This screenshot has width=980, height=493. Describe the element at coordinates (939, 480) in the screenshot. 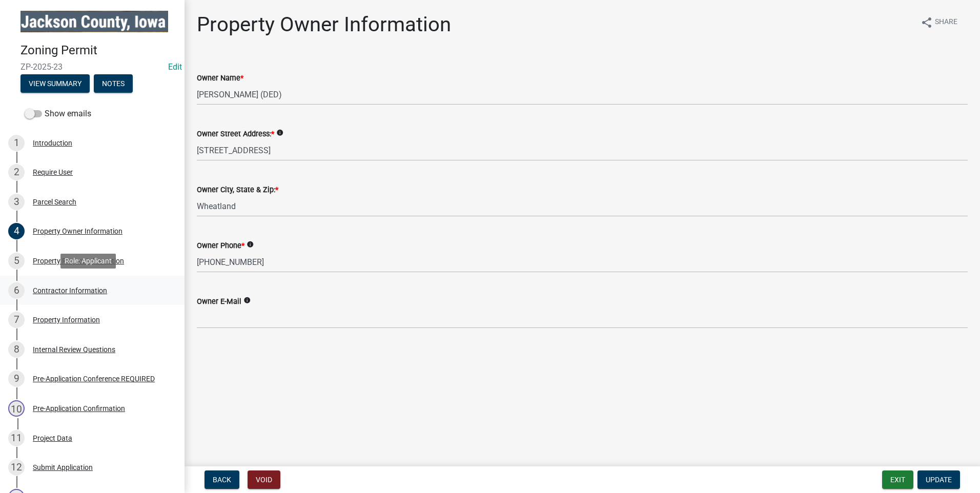

I see `span: Update` at that location.